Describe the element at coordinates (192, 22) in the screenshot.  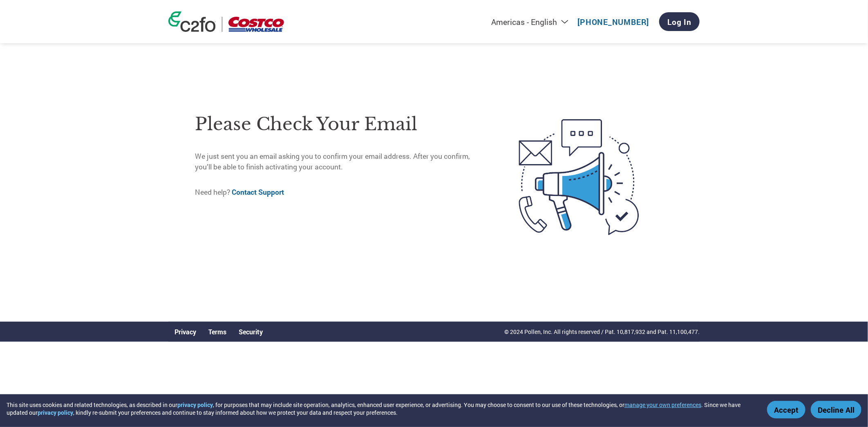
I see `img: c2fo logo` at that location.